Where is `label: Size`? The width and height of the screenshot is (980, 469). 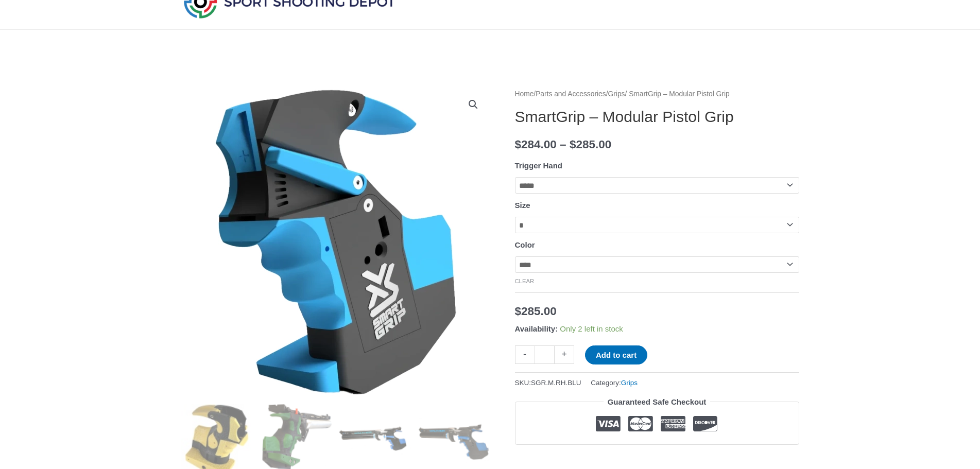
label: Size is located at coordinates (523, 205).